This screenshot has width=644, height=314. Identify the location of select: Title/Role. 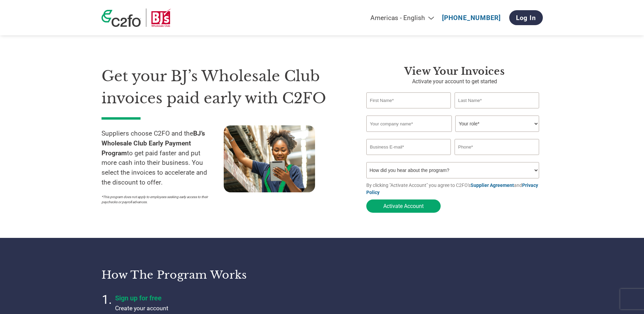
(497, 124).